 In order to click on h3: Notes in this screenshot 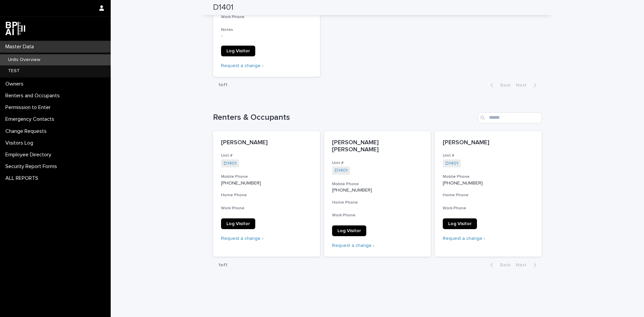, I will do `click(266, 30)`.